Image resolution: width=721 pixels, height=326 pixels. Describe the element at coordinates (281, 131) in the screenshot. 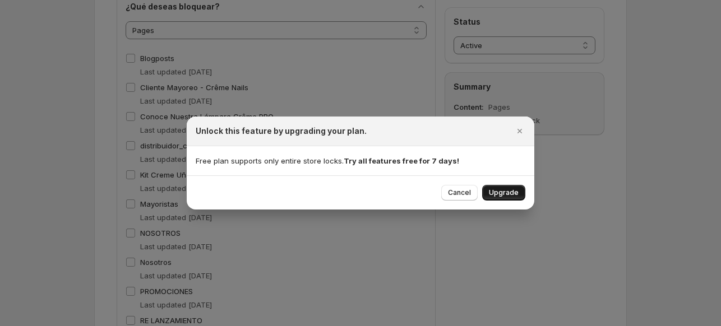

I see `h2: Unlock this feature by upgrading your plan.` at that location.